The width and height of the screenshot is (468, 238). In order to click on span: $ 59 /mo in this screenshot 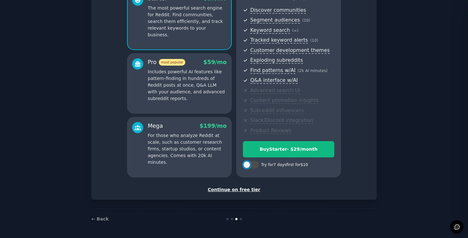, I will do `click(215, 62)`.